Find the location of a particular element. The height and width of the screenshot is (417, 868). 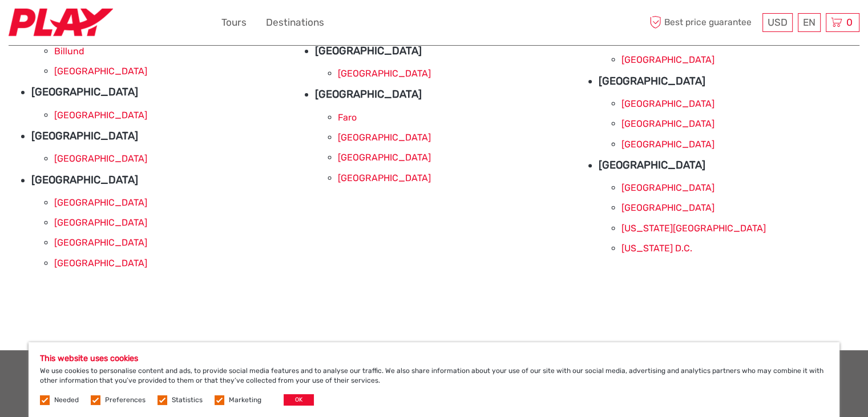

img: 2467-7e1744d7-2434-4362-8842-68c566c31c52_logo_small.jpg is located at coordinates (60, 22).